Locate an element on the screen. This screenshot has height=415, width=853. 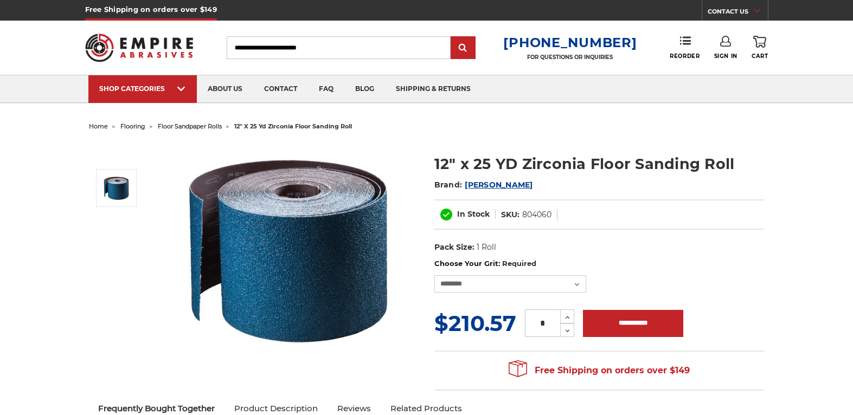
a: about us is located at coordinates (225, 89).